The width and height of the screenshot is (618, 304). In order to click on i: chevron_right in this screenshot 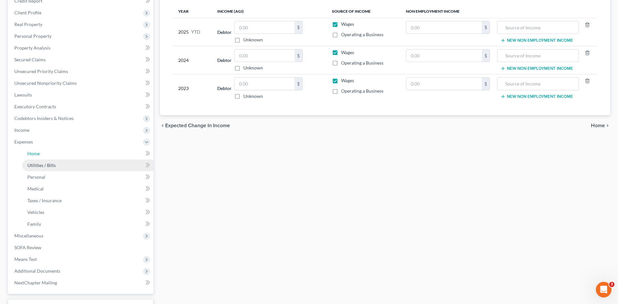, I will do `click(608, 125)`.